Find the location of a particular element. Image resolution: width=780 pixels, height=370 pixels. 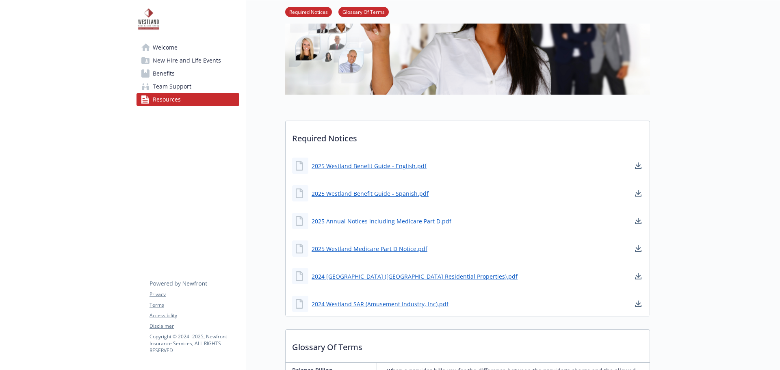

a: 2025 Westland Benefit Guide - Spanish.pdf is located at coordinates (370, 193).